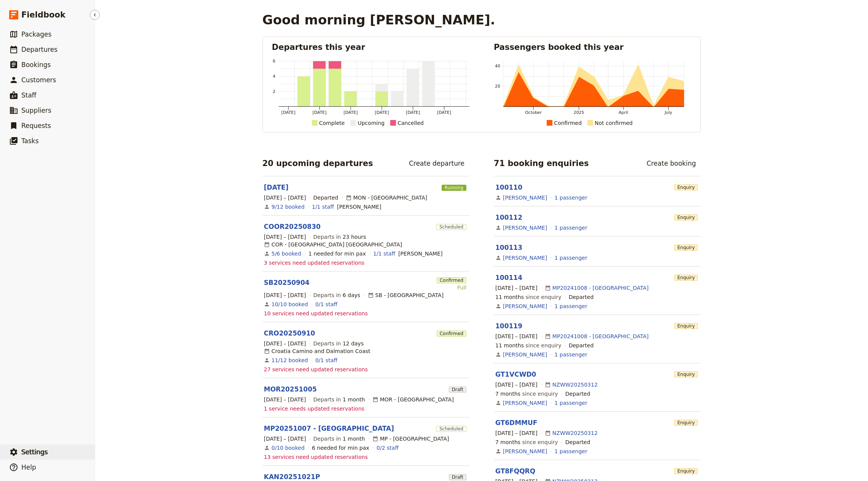 The height and width of the screenshot is (481, 868). What do you see at coordinates (274, 76) in the screenshot?
I see `tspan: 4` at bounding box center [274, 76].